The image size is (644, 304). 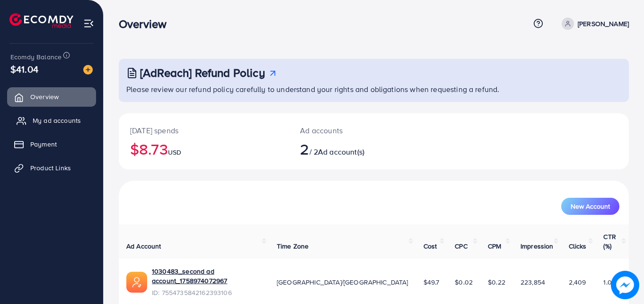 I want to click on p: Please review our refund policy carefully to understand your rights and obligations when requesti..., so click(x=375, y=89).